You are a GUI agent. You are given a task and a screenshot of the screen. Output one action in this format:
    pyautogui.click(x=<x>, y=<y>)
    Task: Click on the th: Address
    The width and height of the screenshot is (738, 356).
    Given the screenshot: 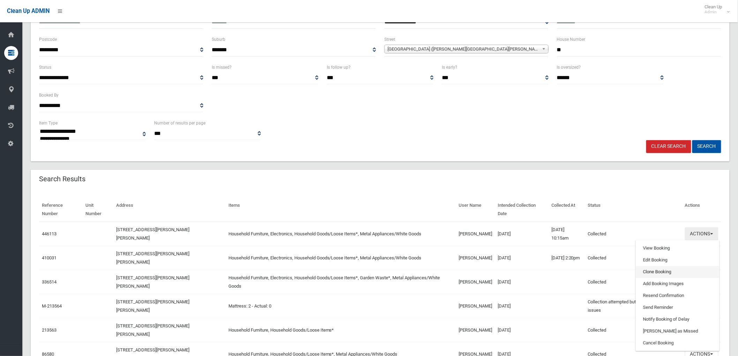 What is the action you would take?
    pyautogui.click(x=169, y=210)
    